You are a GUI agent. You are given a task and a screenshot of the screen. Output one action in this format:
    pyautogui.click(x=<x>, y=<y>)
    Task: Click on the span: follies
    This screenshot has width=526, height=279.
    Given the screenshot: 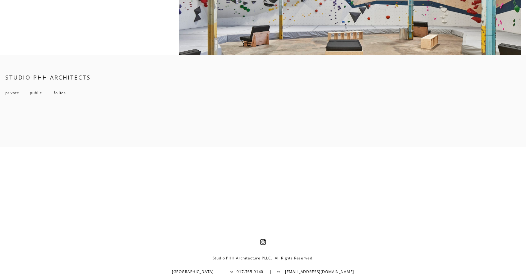 What is the action you would take?
    pyautogui.click(x=60, y=93)
    